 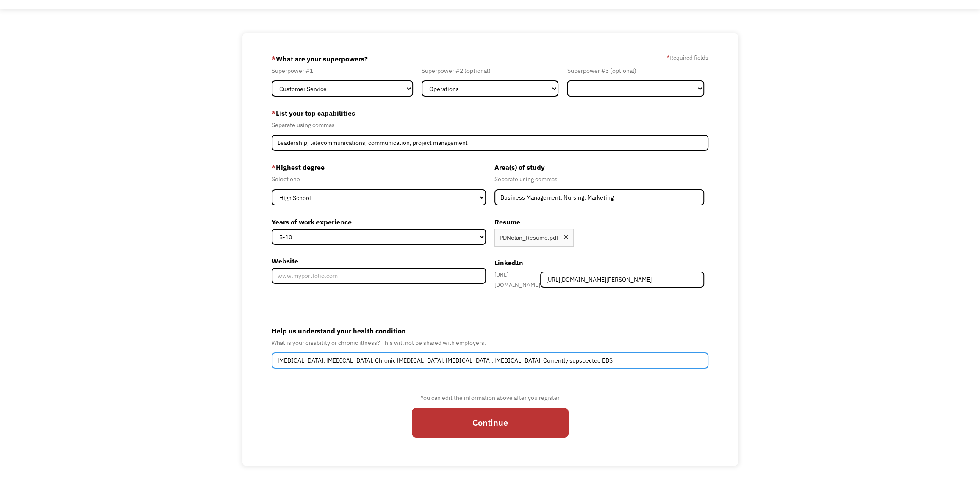 I want to click on label: Required fields, so click(x=688, y=58).